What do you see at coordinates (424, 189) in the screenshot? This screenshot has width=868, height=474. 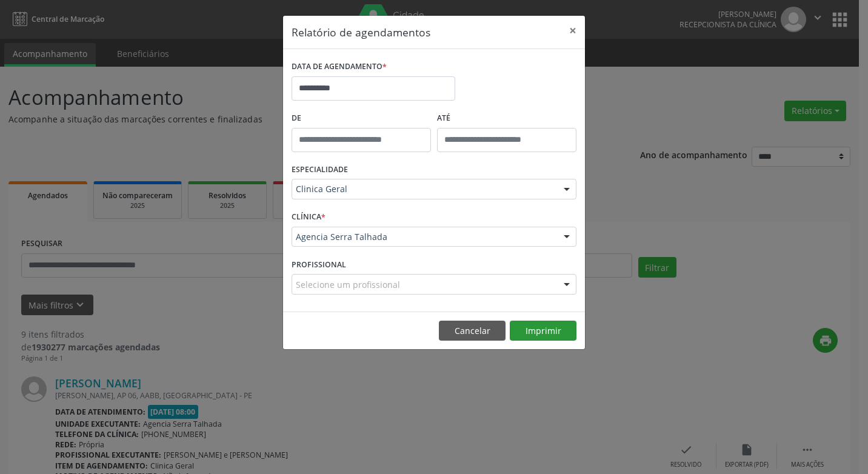 I see `span: Clinica Geral` at bounding box center [424, 189].